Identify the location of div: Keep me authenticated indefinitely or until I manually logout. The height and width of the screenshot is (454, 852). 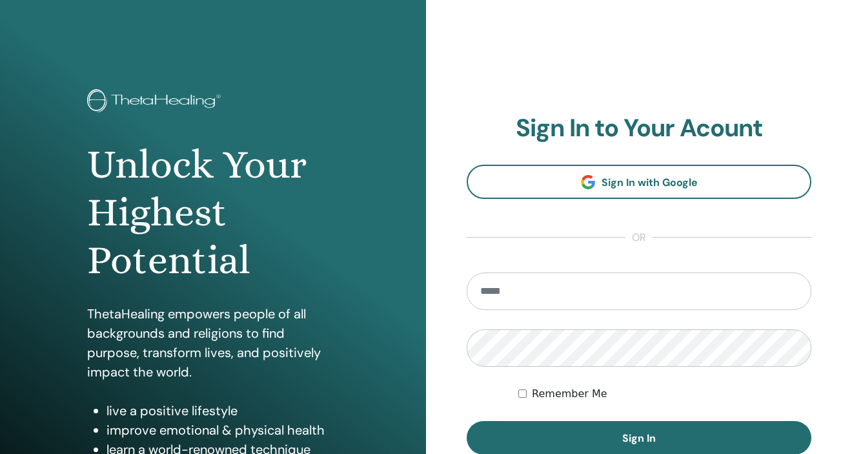
(665, 394).